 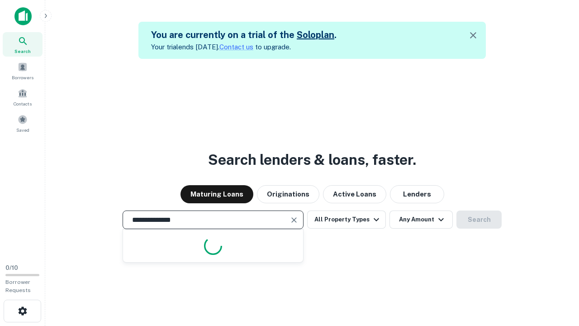 What do you see at coordinates (315, 35) in the screenshot?
I see `a: Soloplan` at bounding box center [315, 35].